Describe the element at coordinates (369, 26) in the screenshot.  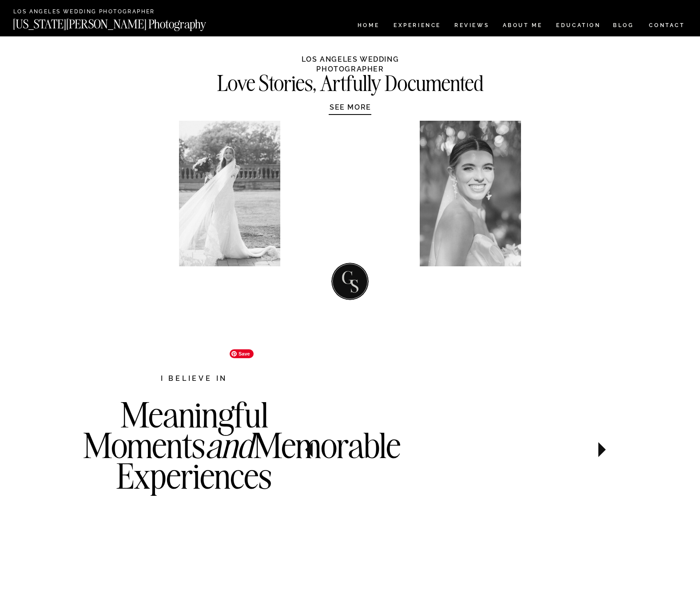
I see `a: HOME` at that location.